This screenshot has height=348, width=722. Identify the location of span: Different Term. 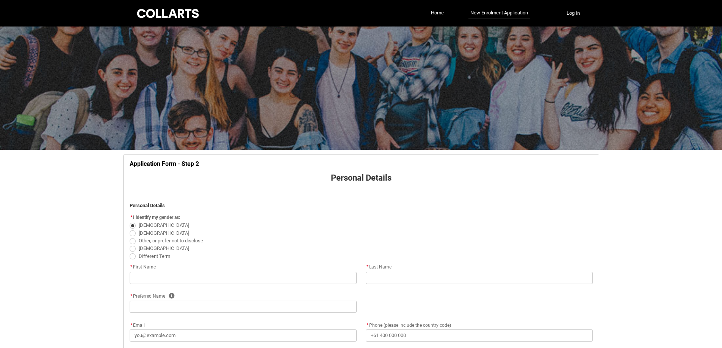
(154, 256).